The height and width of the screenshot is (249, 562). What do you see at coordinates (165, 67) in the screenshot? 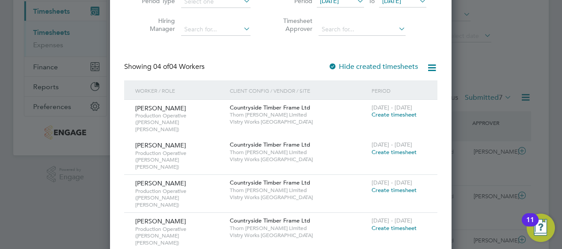
I see `div: Showing` at bounding box center [165, 67].